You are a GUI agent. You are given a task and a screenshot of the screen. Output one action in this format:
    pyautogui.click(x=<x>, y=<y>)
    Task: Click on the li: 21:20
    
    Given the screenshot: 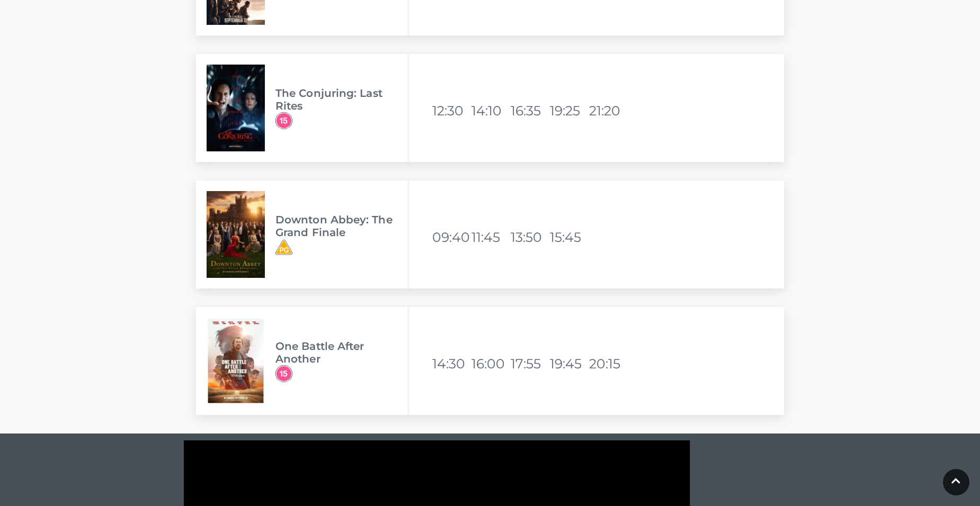 What is the action you would take?
    pyautogui.click(x=608, y=111)
    